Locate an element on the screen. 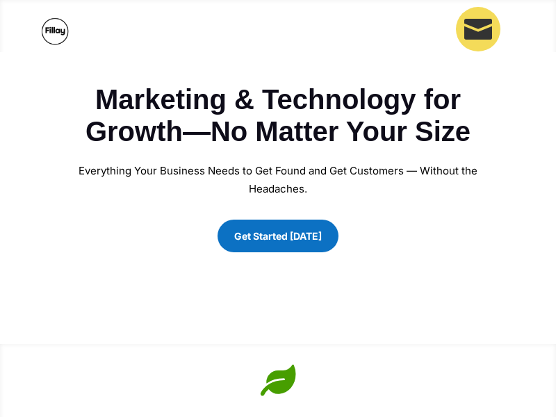 This screenshot has height=417, width=556. a: 1 is located at coordinates (264, 300).